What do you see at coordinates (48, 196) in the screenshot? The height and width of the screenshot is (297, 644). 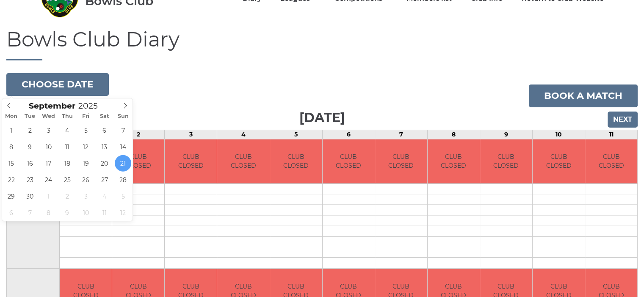 I see `span: October 1, 2025` at bounding box center [48, 196].